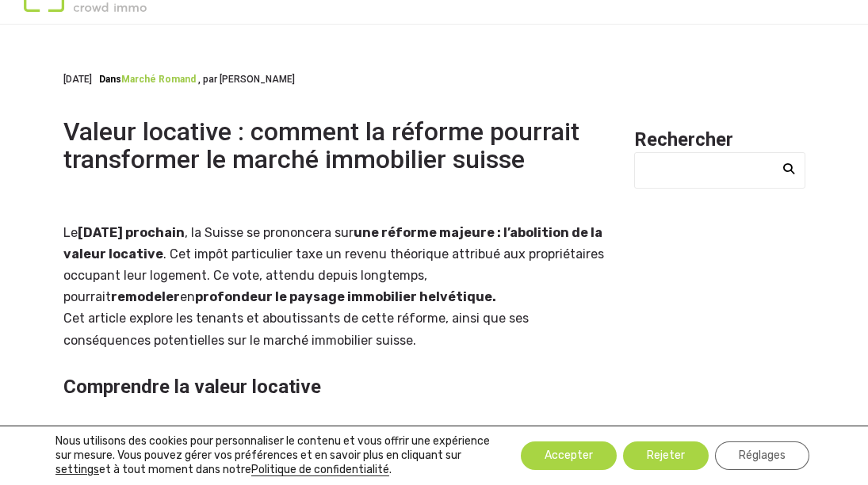 Image resolution: width=868 pixels, height=485 pixels. Describe the element at coordinates (345, 296) in the screenshot. I see `strong: profondeur le paysage immobilier helvétique.` at that location.